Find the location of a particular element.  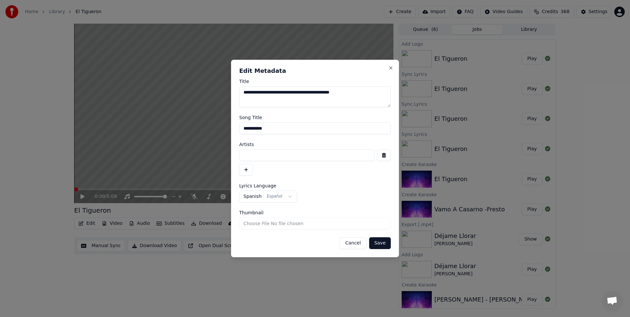

h2: Edit Metadata is located at coordinates (315, 71).